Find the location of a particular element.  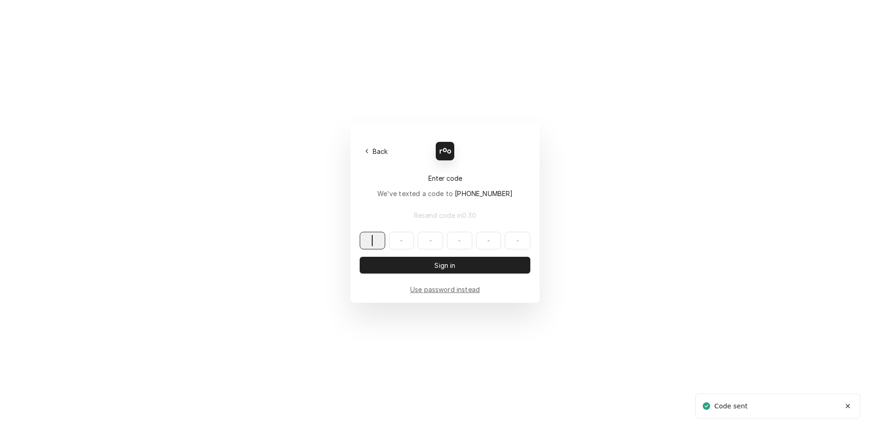

a: Go to Email and password form is located at coordinates (445, 289).